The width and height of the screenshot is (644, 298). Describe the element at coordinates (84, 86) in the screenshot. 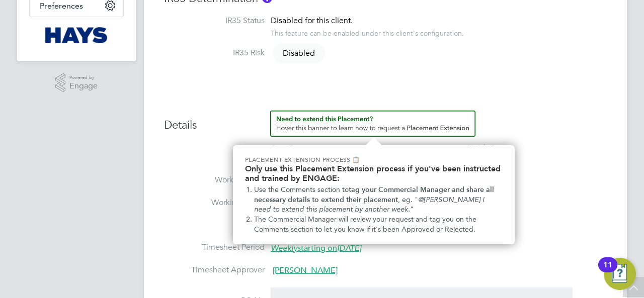

I see `span: Engage` at that location.